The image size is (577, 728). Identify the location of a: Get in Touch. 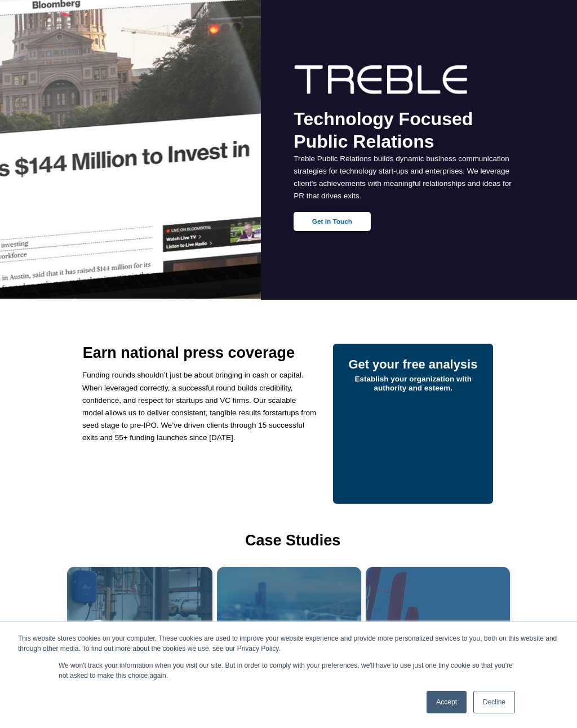
(332, 221).